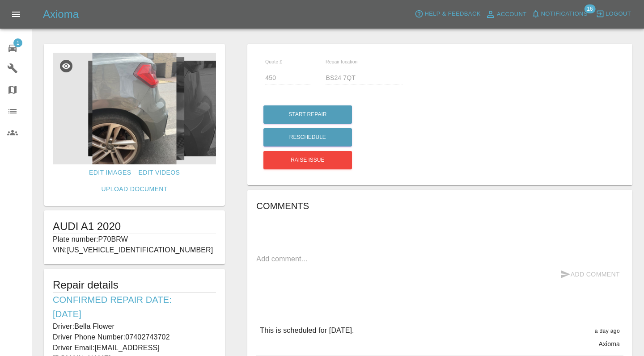 The height and width of the screenshot is (356, 644). Describe the element at coordinates (273, 62) in the screenshot. I see `span: Quote £` at that location.